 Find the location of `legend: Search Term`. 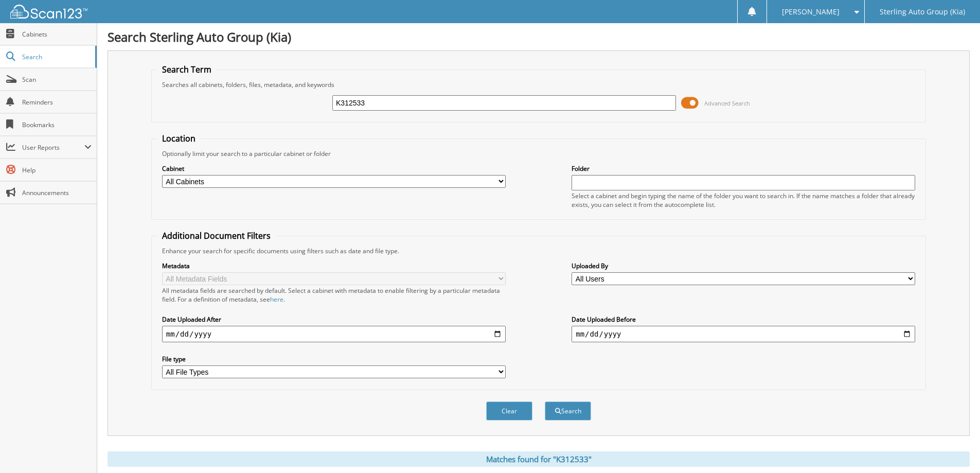

legend: Search Term is located at coordinates (186, 70).